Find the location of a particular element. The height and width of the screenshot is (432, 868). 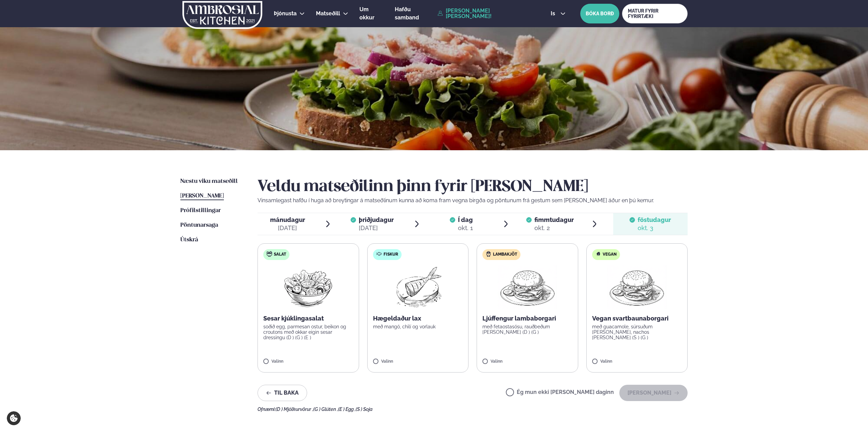

img: logo is located at coordinates (222, 15).